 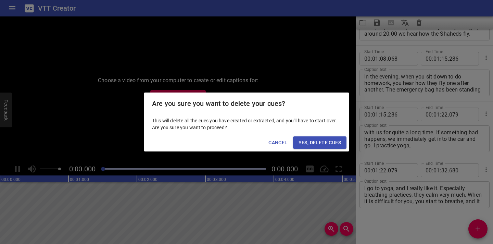 What do you see at coordinates (320, 142) in the screenshot?
I see `button: Yes, Delete Cues` at bounding box center [320, 142].